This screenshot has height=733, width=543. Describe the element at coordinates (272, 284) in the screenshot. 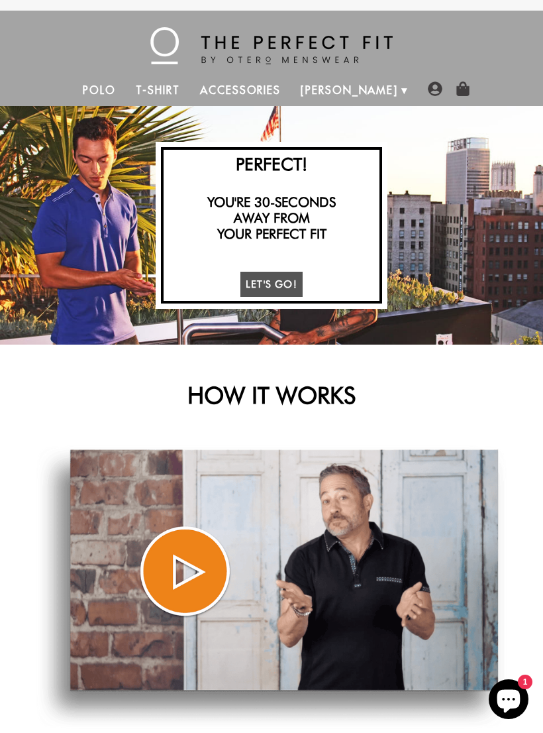

I see `a: Let's Go!` at that location.